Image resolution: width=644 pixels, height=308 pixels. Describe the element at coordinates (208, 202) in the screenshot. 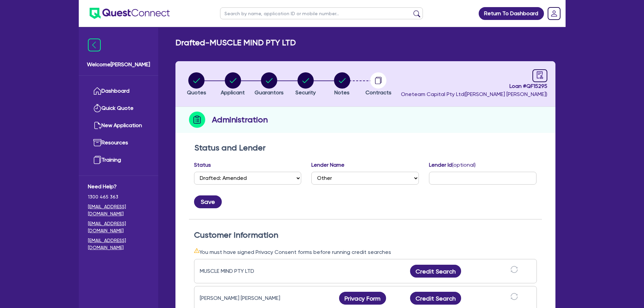

I see `button: Save` at that location.